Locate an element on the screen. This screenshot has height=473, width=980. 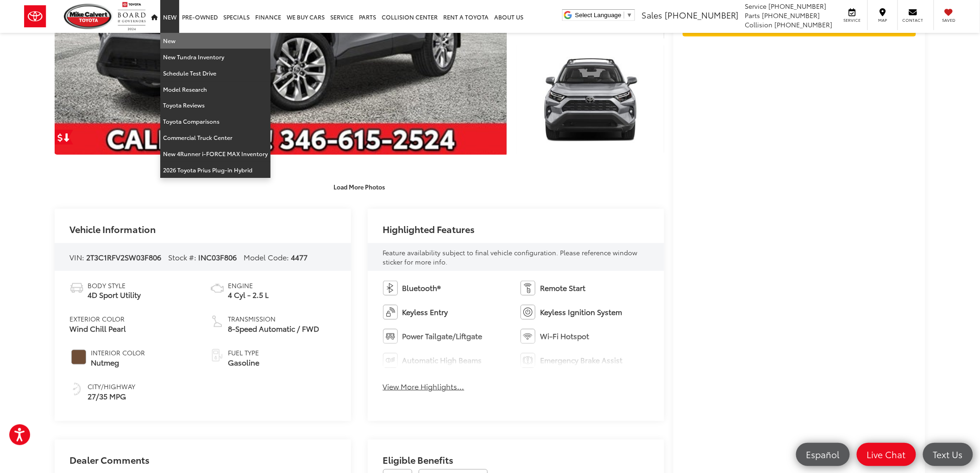
span: VIN: is located at coordinates (77, 256).